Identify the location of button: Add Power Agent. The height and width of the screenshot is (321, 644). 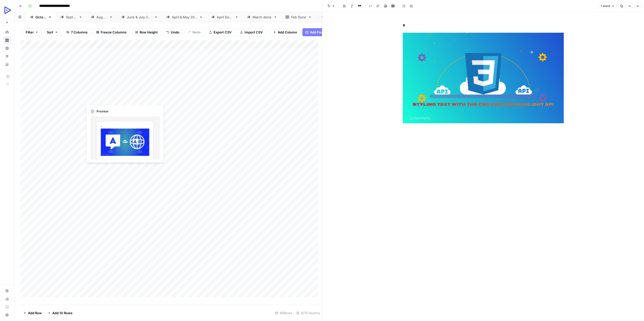
(321, 32).